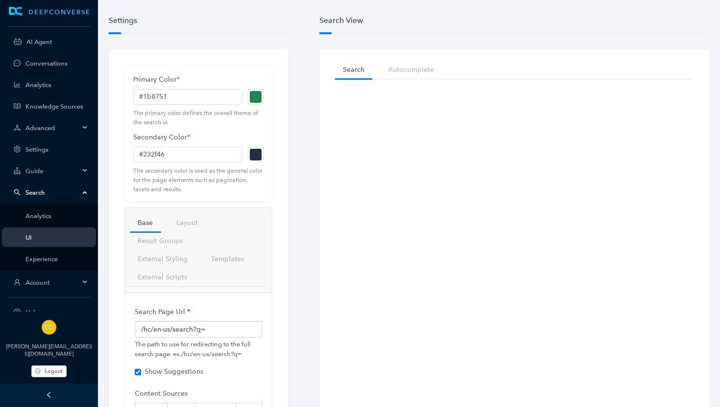 The height and width of the screenshot is (407, 720). Describe the element at coordinates (17, 128) in the screenshot. I see `span: deployment-unit` at that location.